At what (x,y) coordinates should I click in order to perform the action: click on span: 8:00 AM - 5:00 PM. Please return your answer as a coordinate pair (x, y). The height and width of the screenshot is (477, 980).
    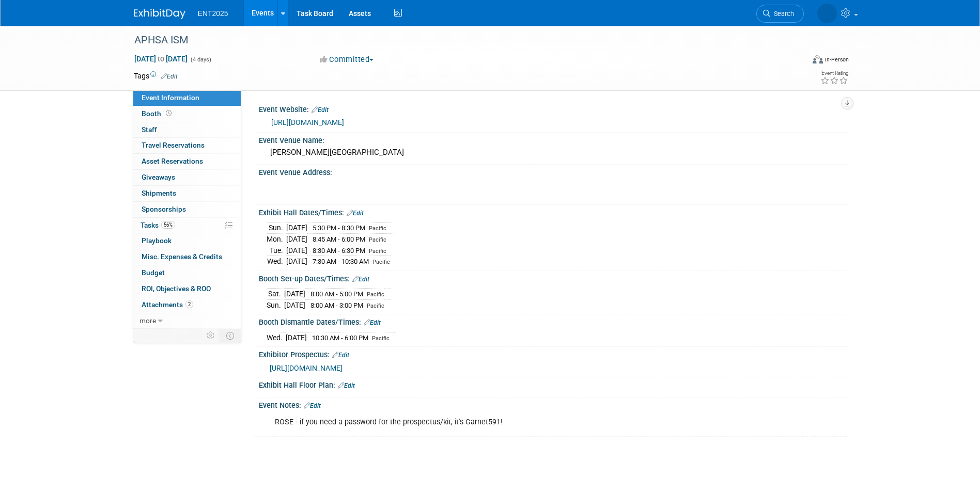
    Looking at the image, I should click on (337, 294).